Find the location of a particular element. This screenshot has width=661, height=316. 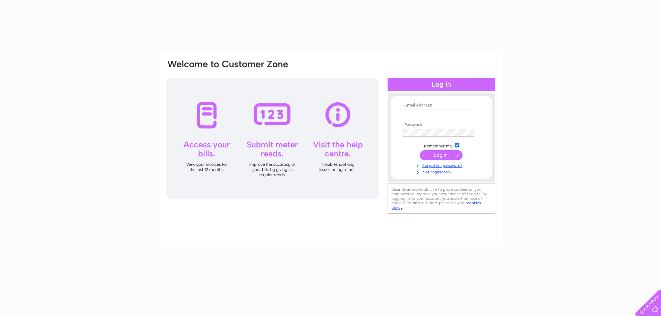

a: Forgotten password? is located at coordinates (442, 165).